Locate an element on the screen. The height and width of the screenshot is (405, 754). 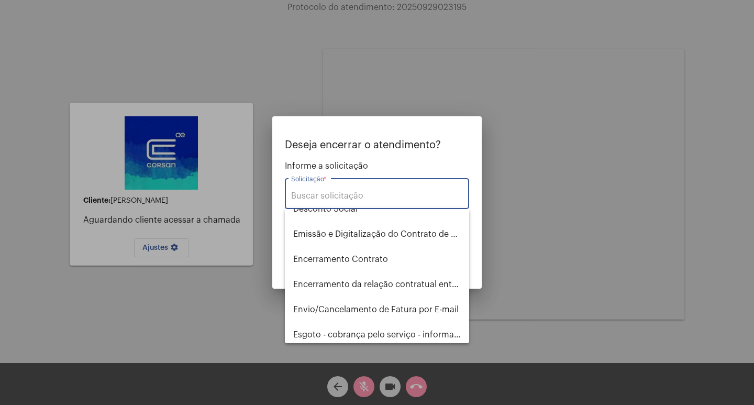
input: Buscar solicitação is located at coordinates (377, 196).